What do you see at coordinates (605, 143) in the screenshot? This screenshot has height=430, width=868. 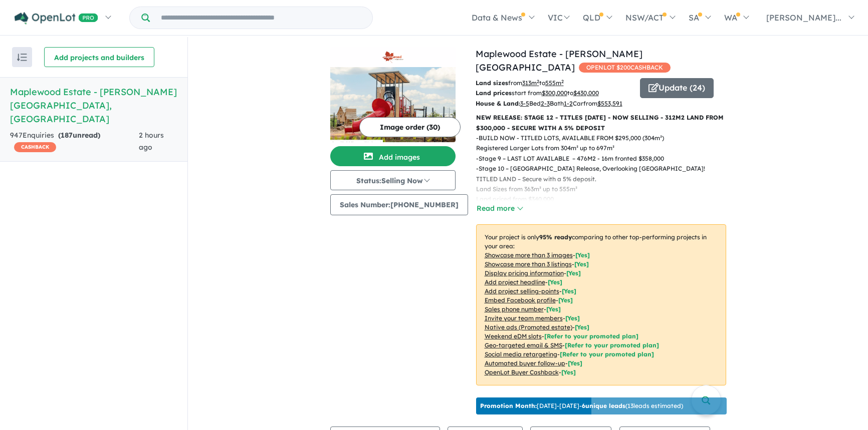 I see `p: - BUILD NOW - TITLED LOTS, AVAILABLE FROM $295,000 (304m²) Registered Larger Lots from 304m² up t...` at bounding box center [605, 143].